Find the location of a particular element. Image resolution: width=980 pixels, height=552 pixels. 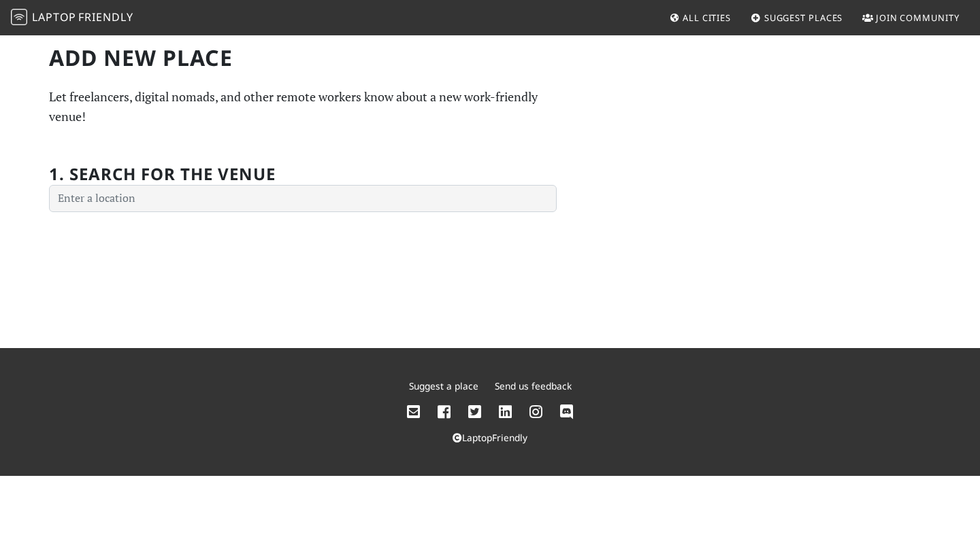

span: Join Community is located at coordinates (918, 18).